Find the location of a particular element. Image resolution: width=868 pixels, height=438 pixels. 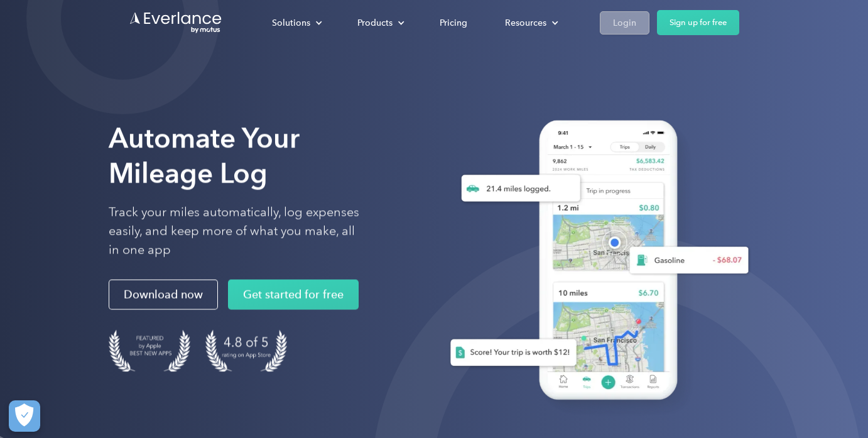

p: Track your miles automatically, log expenses easily, and keep more of what you make, all in one app is located at coordinates (234, 231).